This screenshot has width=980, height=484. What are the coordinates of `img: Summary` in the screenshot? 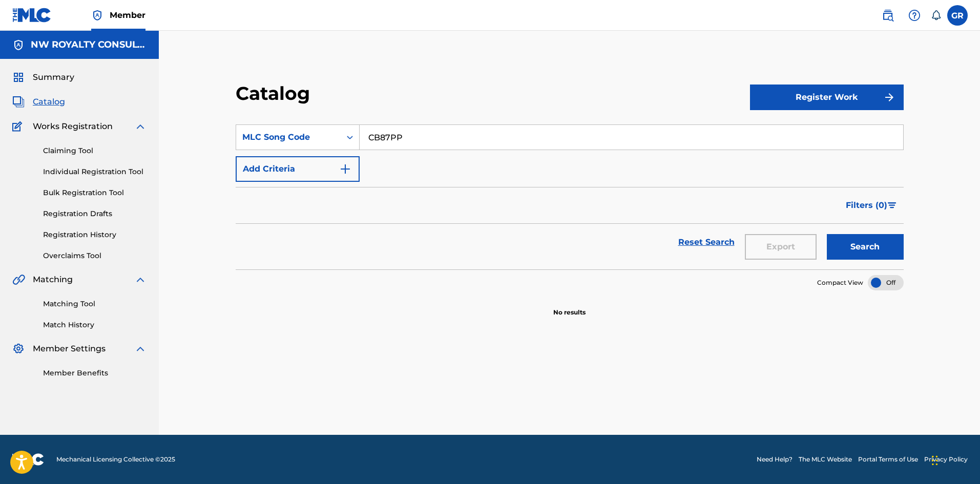 It's located at (19, 77).